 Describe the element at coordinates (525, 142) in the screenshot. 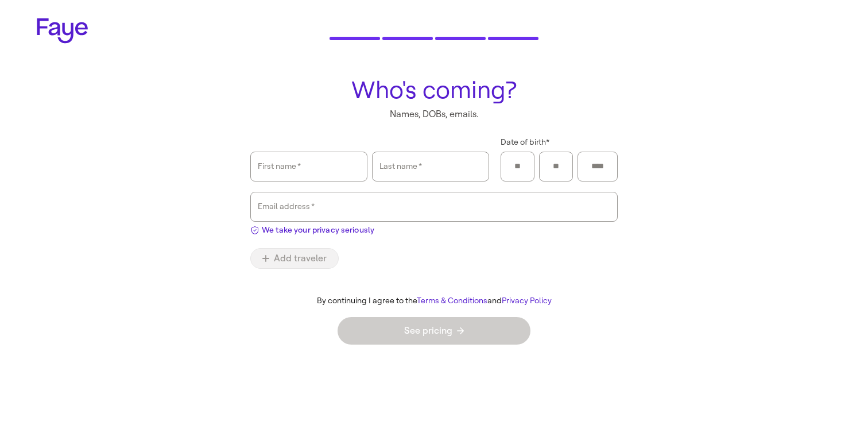

I see `span: Date of birth *` at that location.